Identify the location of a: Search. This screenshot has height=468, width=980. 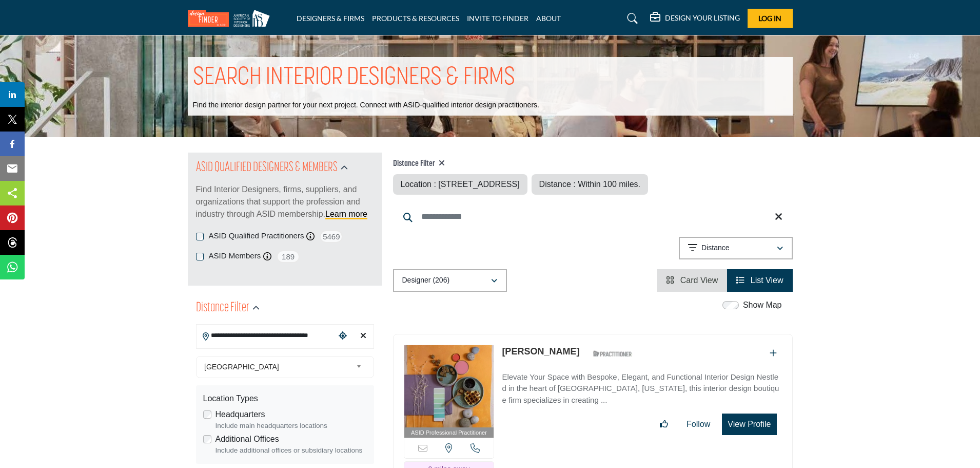
(631, 19).